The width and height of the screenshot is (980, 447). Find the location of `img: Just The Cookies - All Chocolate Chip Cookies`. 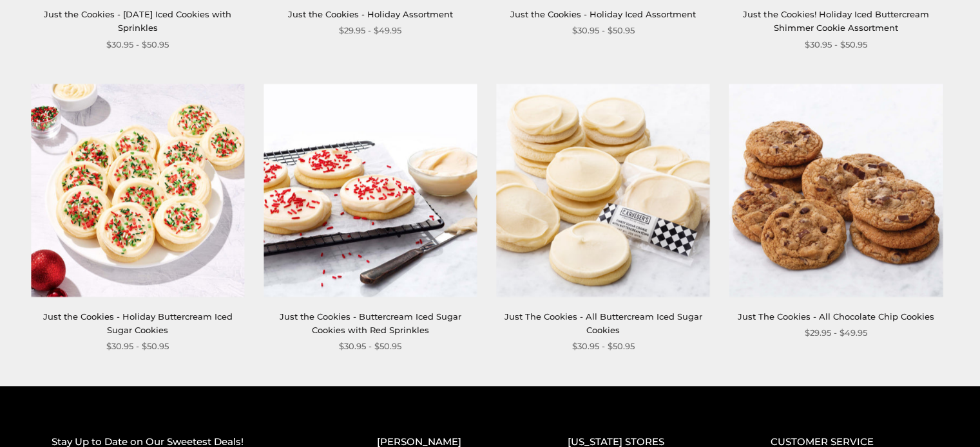

img: Just The Cookies - All Chocolate Chip Cookies is located at coordinates (836, 190).